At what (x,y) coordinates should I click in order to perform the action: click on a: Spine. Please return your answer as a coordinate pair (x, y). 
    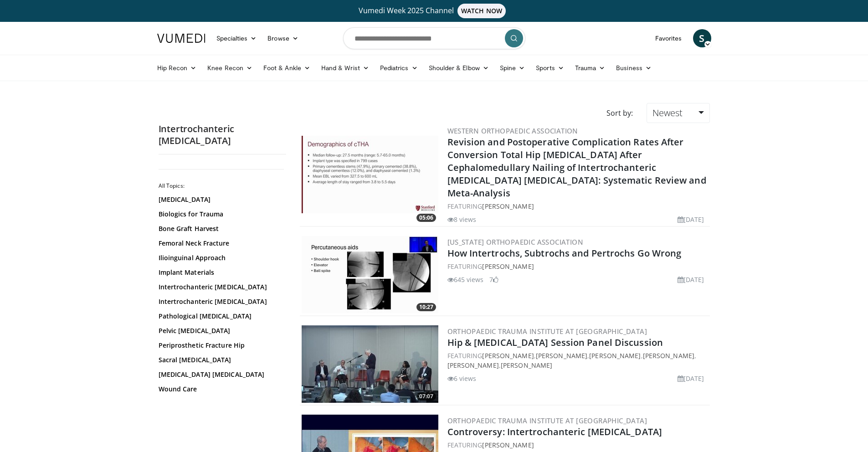
    Looking at the image, I should click on (512, 68).